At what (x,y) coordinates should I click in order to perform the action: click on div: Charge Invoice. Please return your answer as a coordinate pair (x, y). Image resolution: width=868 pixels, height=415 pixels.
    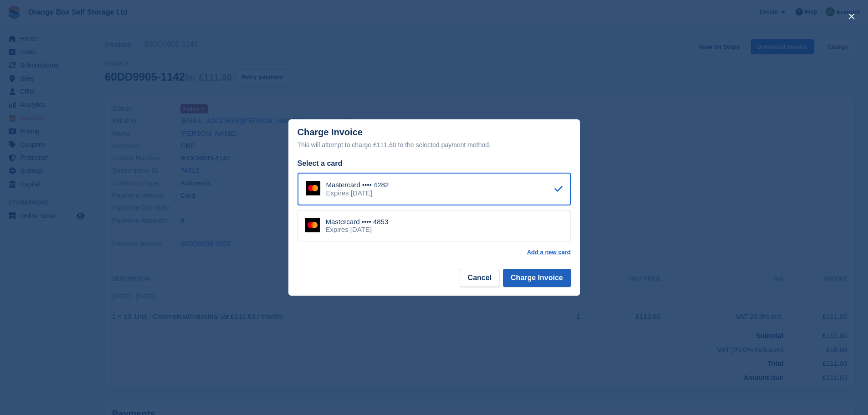
    Looking at the image, I should click on (434, 138).